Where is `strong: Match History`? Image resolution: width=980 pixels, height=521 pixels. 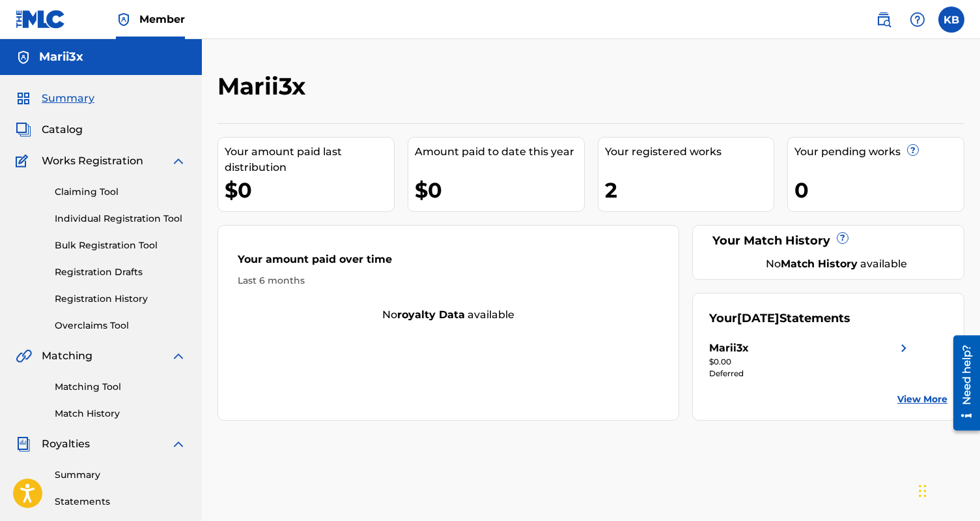
strong: Match History is located at coordinates (819, 263).